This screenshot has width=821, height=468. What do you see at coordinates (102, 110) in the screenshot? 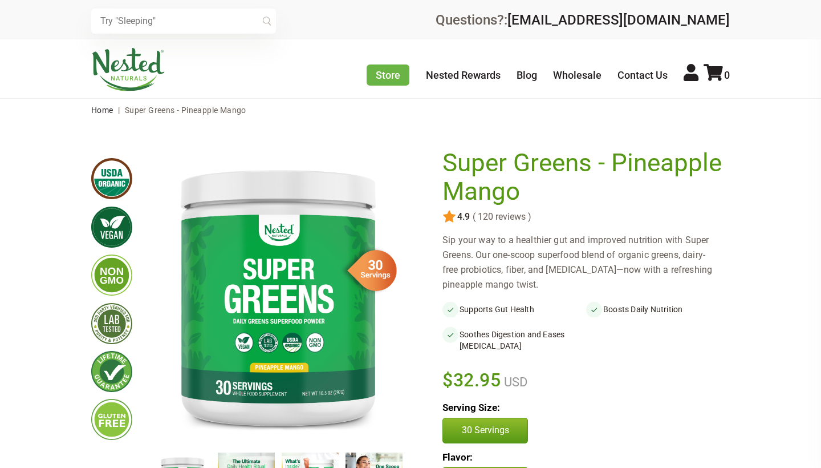
I see `a: Home` at bounding box center [102, 110].